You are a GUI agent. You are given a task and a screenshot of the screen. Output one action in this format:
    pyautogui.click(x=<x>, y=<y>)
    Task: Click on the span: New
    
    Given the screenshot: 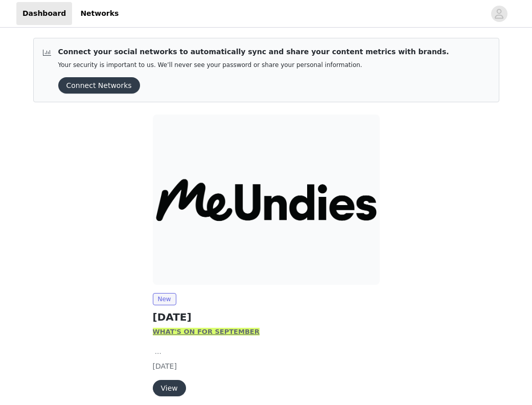 What is the action you would take?
    pyautogui.click(x=164, y=299)
    